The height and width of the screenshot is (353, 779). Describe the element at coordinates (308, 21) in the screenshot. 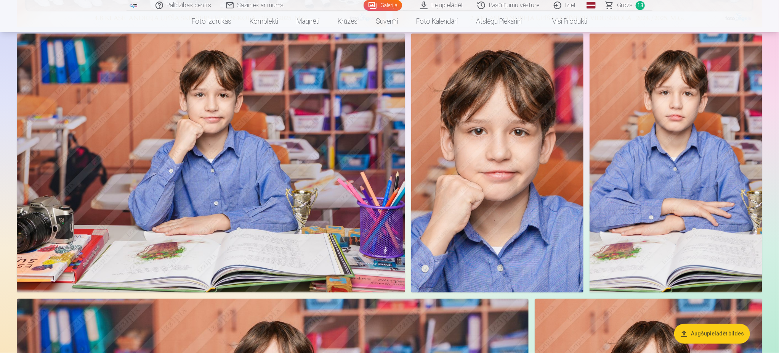

I see `a: Magnēti` at that location.